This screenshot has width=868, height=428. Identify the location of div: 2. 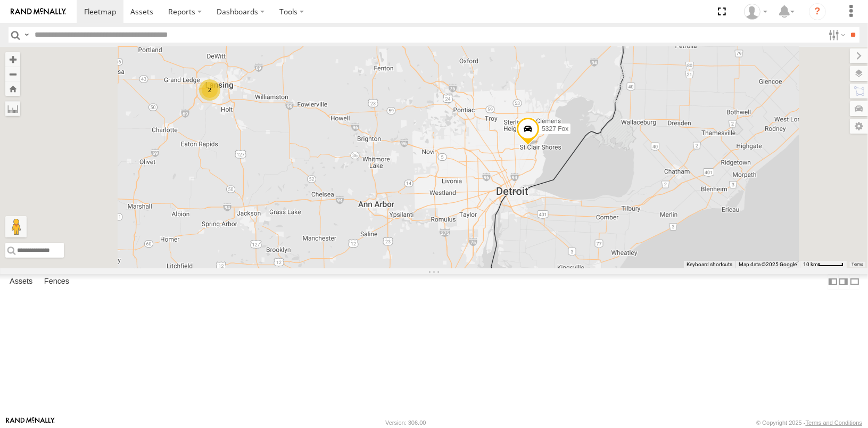
(209, 90).